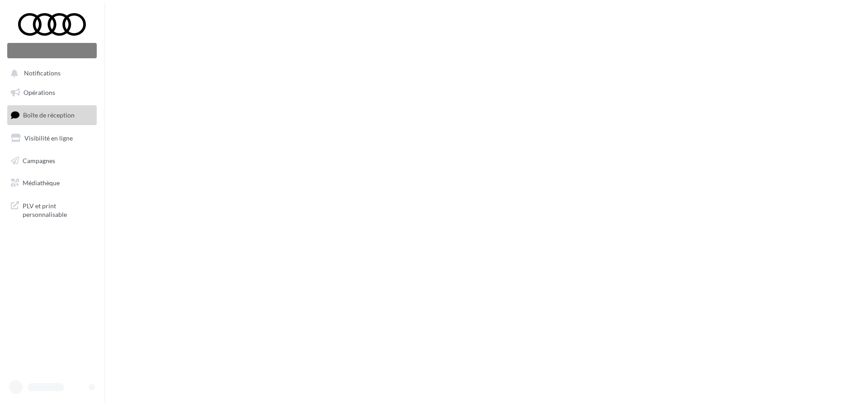  I want to click on span: Visibilité en ligne, so click(49, 138).